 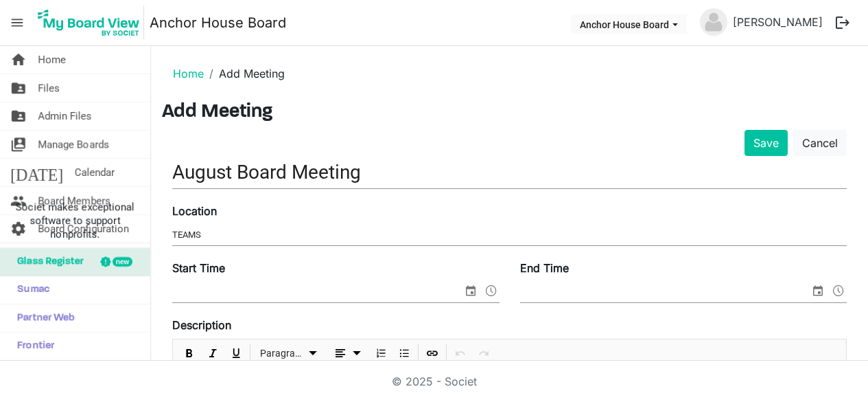 What do you see at coordinates (404, 353) in the screenshot?
I see `button: Bulleted List` at bounding box center [404, 353].